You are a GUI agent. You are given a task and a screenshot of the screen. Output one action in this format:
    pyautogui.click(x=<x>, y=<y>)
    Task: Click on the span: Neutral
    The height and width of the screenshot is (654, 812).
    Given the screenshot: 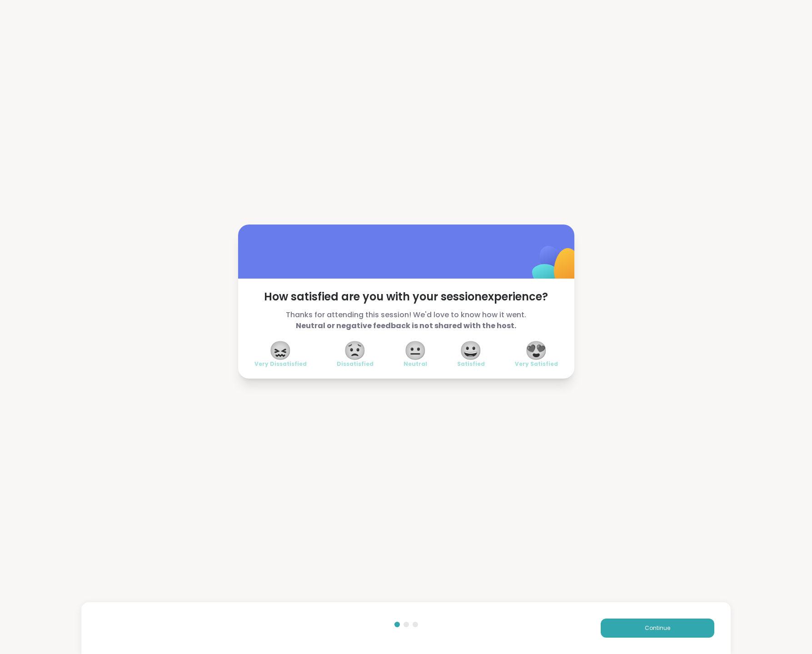 What is the action you would take?
    pyautogui.click(x=416, y=364)
    